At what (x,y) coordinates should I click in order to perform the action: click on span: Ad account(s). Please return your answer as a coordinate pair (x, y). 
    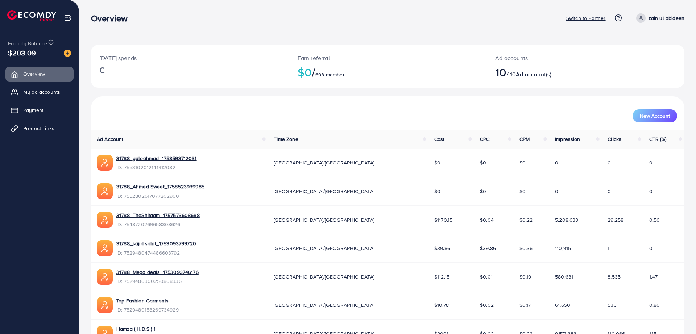
    Looking at the image, I should click on (533, 74).